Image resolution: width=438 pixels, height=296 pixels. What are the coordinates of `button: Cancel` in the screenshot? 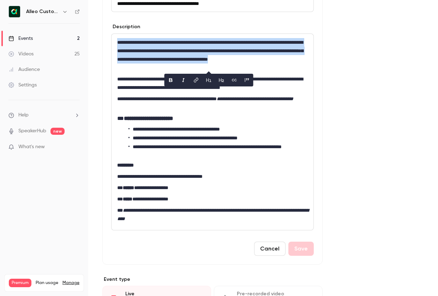 It's located at (270, 249).